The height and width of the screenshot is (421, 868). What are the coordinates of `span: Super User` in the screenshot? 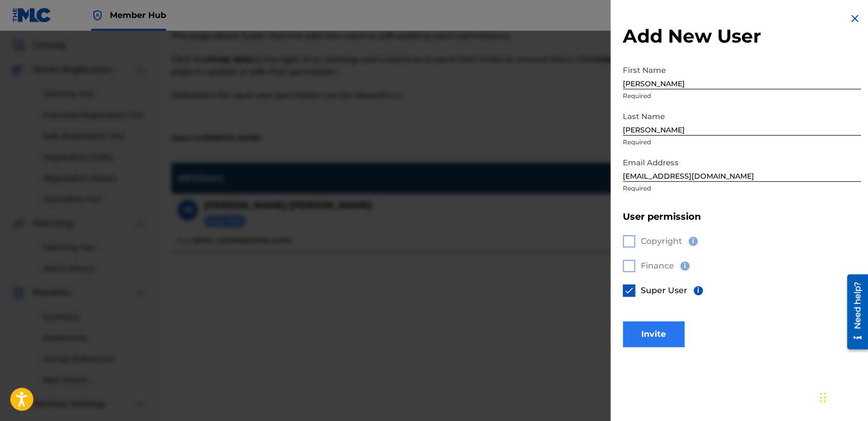 It's located at (664, 290).